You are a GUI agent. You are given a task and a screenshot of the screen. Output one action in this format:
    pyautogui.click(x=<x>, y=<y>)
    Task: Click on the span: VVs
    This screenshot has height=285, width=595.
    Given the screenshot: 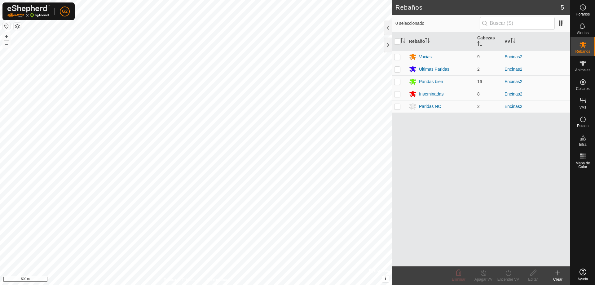 What is the action you would take?
    pyautogui.click(x=583, y=107)
    